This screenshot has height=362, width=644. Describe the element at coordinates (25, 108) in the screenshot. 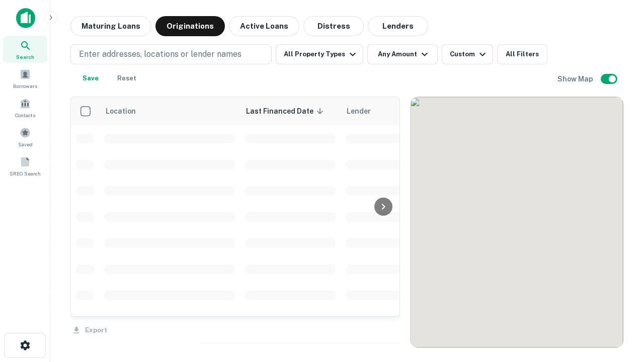

I see `a: Contacts` at that location.